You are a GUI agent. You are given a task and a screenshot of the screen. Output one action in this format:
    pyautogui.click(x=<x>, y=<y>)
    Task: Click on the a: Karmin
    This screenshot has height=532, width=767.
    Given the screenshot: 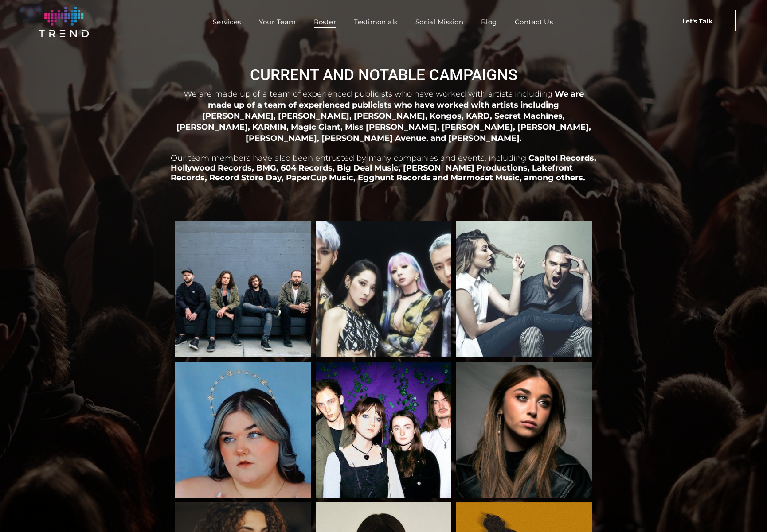 What is the action you would take?
    pyautogui.click(x=523, y=290)
    